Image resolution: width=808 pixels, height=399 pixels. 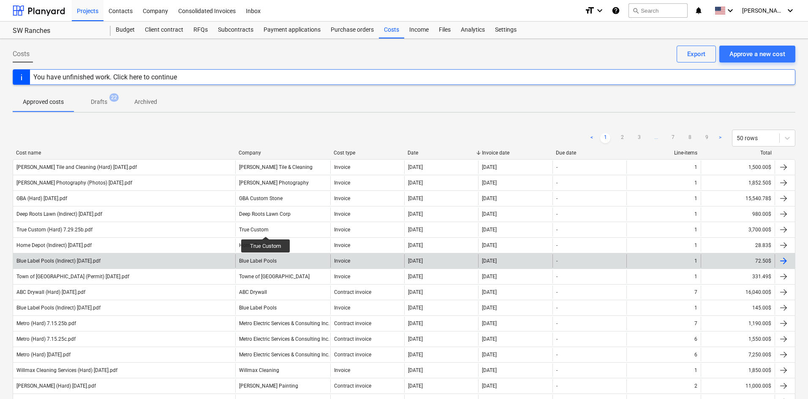 What do you see at coordinates (505, 30) in the screenshot?
I see `a: Settings` at bounding box center [505, 30].